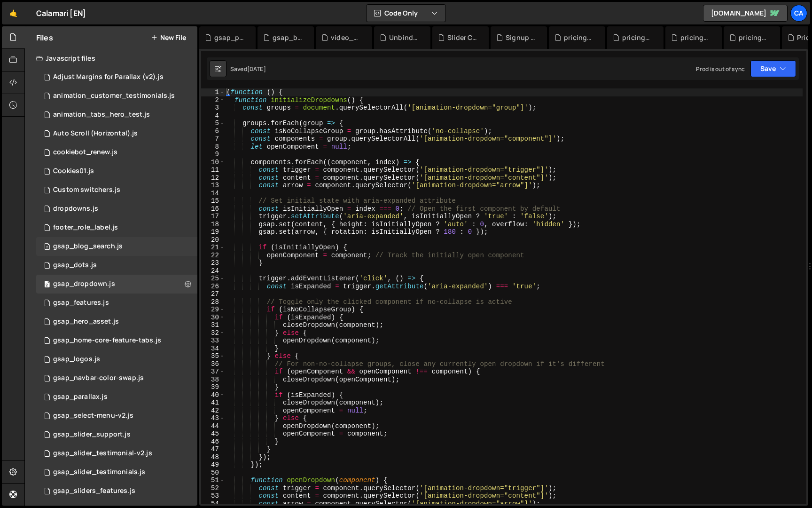 The height and width of the screenshot is (508, 812). I want to click on div: Saved, so click(248, 68).